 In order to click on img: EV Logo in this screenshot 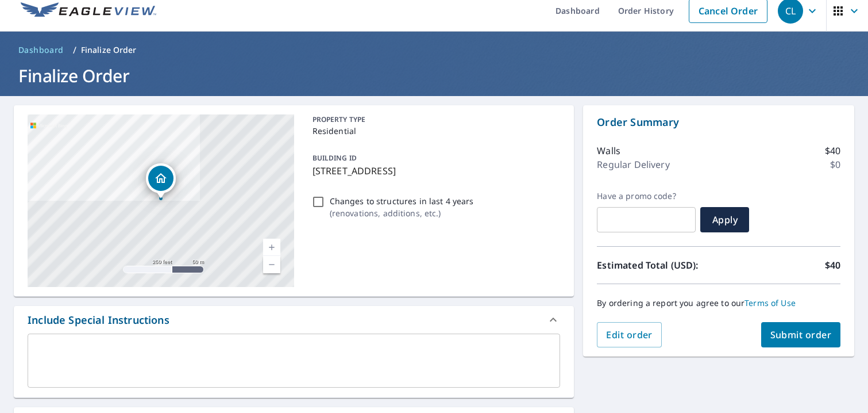, I will do `click(88, 11)`.